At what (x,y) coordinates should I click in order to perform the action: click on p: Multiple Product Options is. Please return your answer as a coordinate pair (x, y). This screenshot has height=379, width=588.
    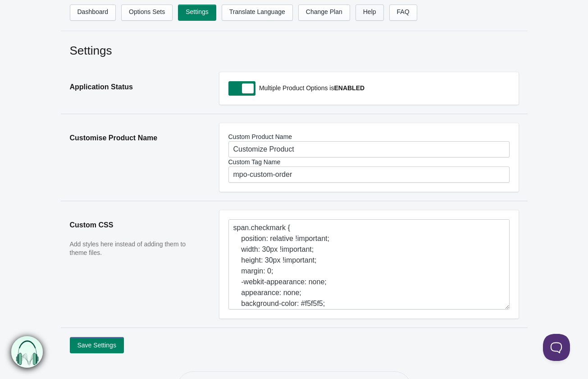
    Looking at the image, I should click on (383, 88).